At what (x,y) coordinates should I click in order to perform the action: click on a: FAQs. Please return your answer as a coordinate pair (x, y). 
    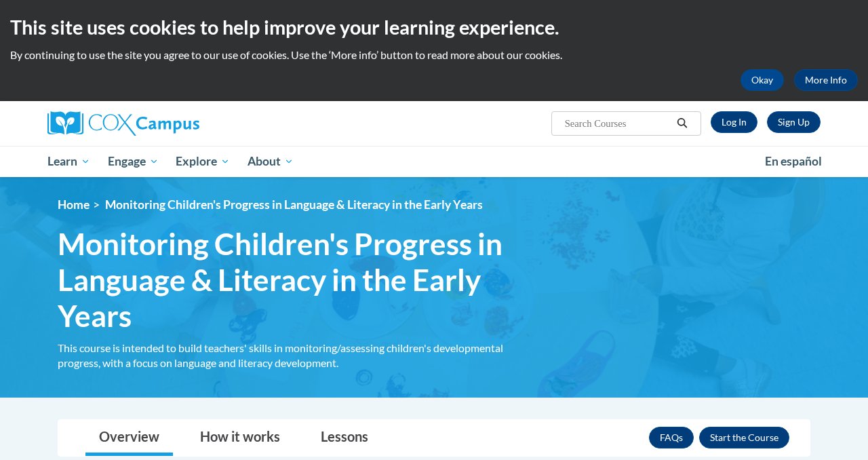
    Looking at the image, I should click on (672, 438).